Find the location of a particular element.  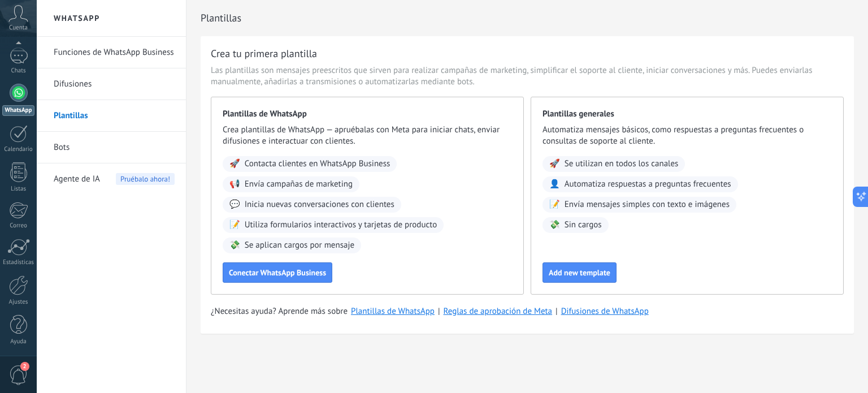

div: Ajustes is located at coordinates (18, 302).